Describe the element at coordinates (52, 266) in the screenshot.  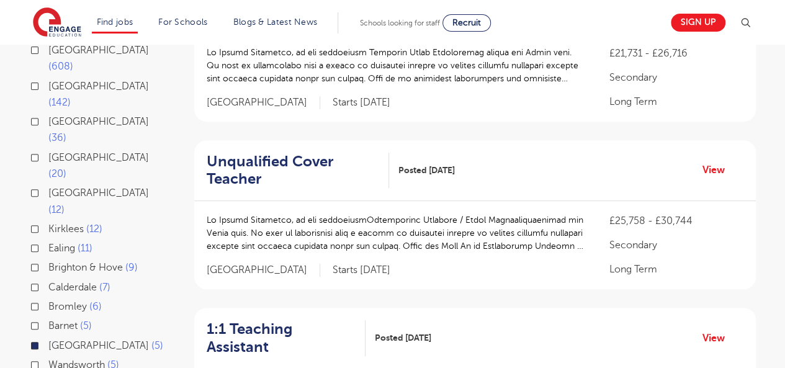
I see `input: Brighton & Hove 9` at that location.